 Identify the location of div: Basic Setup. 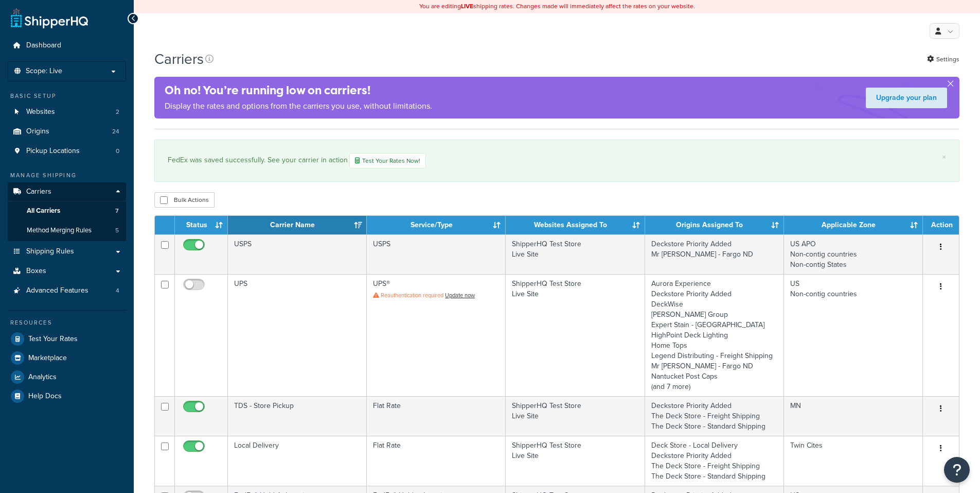
(67, 96).